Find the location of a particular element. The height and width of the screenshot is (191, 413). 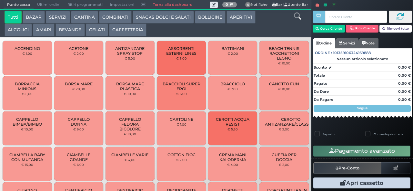

strong: Segue is located at coordinates (362, 108).